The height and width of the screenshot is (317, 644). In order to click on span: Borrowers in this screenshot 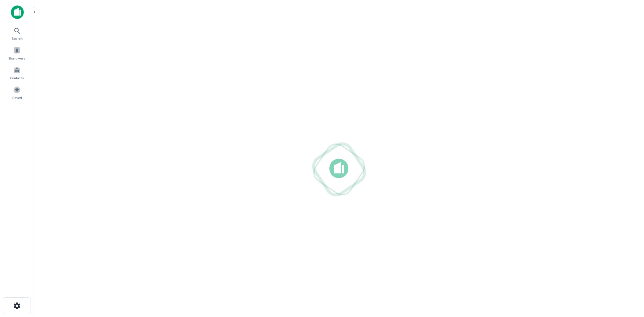, I will do `click(17, 58)`.